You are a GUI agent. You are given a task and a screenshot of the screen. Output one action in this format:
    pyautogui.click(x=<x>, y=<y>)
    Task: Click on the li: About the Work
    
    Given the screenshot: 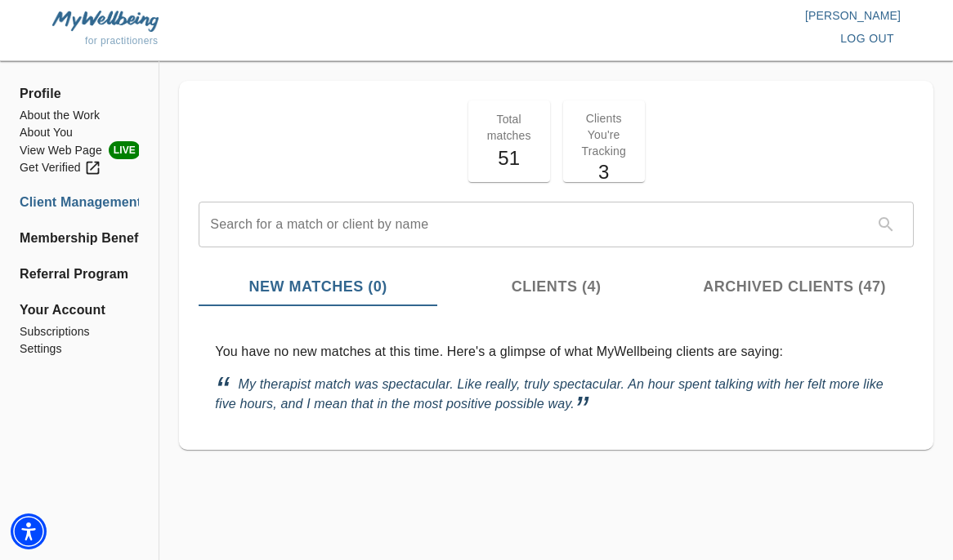 What is the action you would take?
    pyautogui.click(x=79, y=116)
    